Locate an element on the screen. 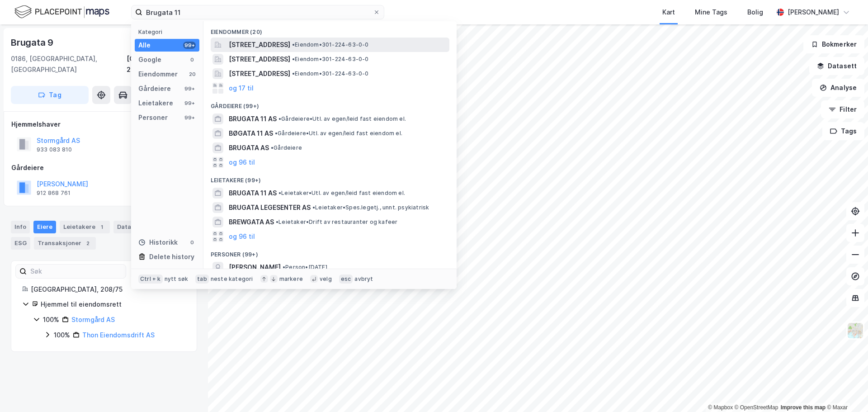 The height and width of the screenshot is (412, 868). span: BREWGATA AS is located at coordinates (251, 222).